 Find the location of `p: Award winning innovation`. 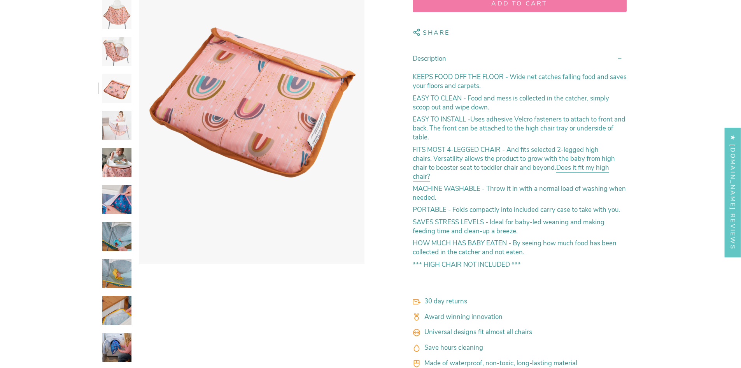

p: Award winning innovation is located at coordinates (525, 316).